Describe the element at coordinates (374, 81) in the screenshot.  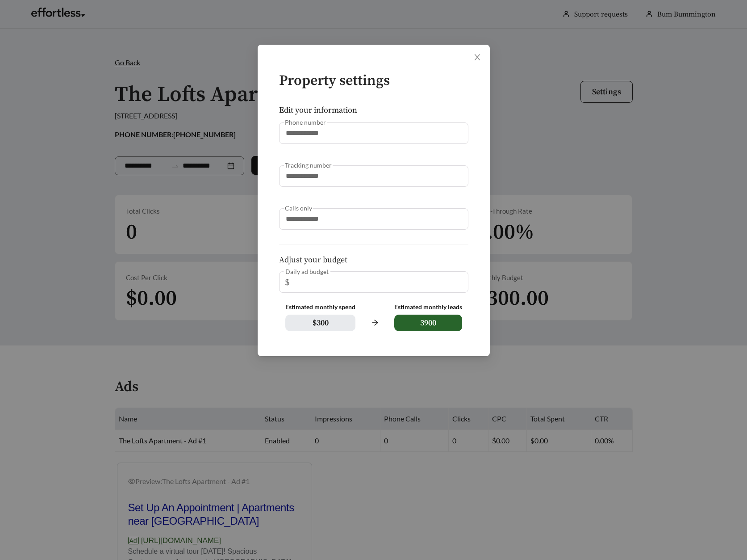
I see `h4: Property settings` at that location.